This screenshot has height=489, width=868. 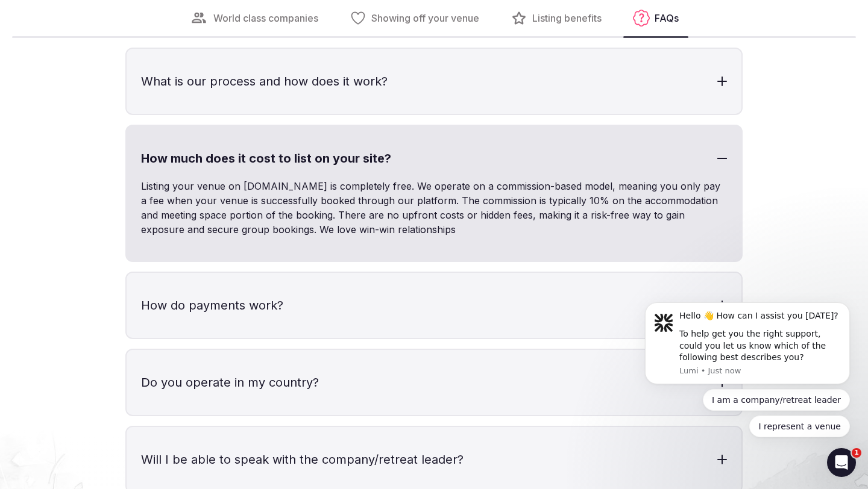 What do you see at coordinates (133, 101) in the screenshot?
I see `div: Message content` at bounding box center [133, 101].